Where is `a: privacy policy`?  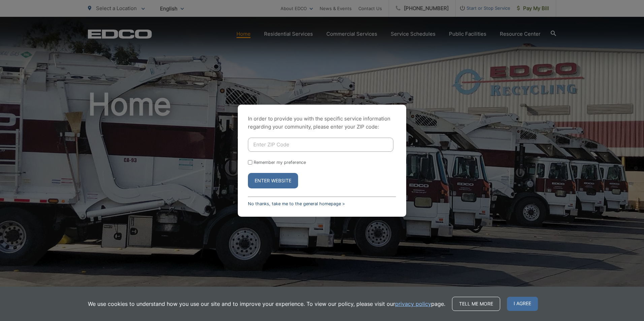 a: privacy policy is located at coordinates (413, 304).